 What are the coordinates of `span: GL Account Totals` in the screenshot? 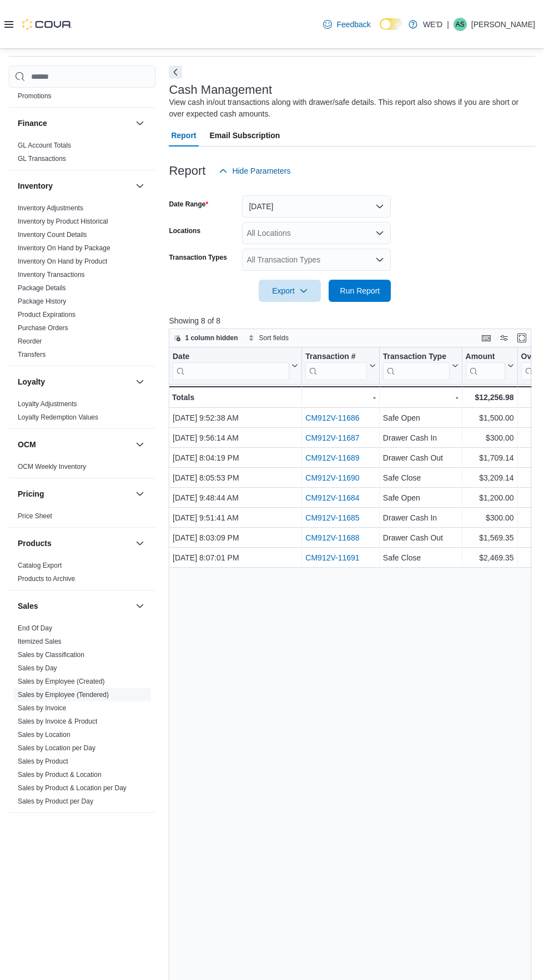 It's located at (44, 145).